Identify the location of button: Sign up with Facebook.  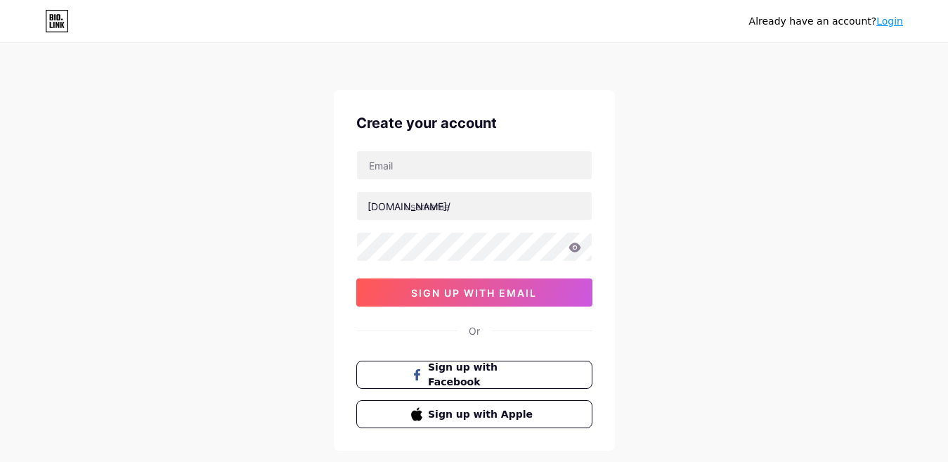
(474, 375).